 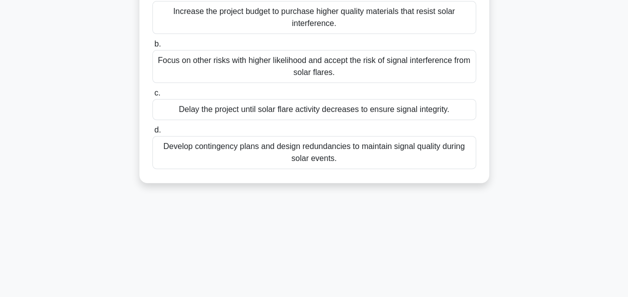 I want to click on span: d., so click(x=157, y=129).